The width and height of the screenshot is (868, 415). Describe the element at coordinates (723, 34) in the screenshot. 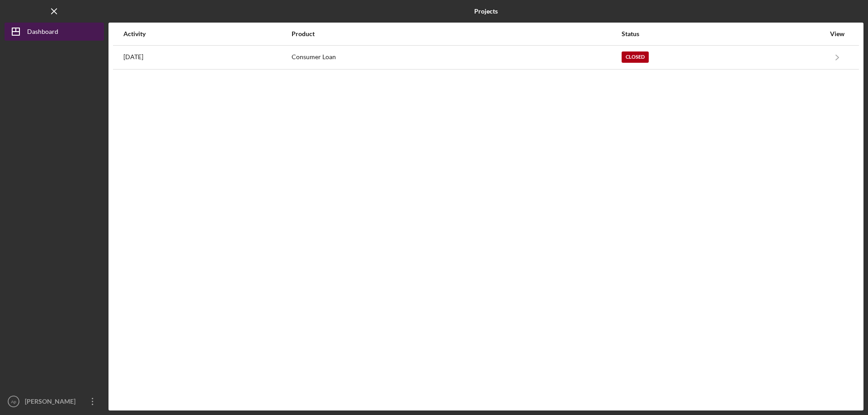

I see `div: Status` at that location.